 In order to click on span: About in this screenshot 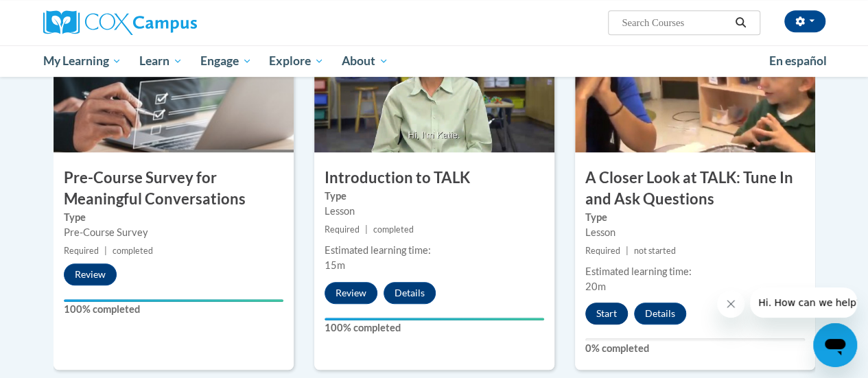, I will do `click(365, 61)`.